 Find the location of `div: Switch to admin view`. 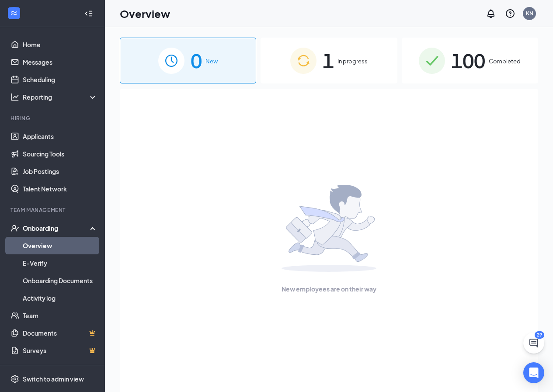

div: Switch to admin view is located at coordinates (53, 379).